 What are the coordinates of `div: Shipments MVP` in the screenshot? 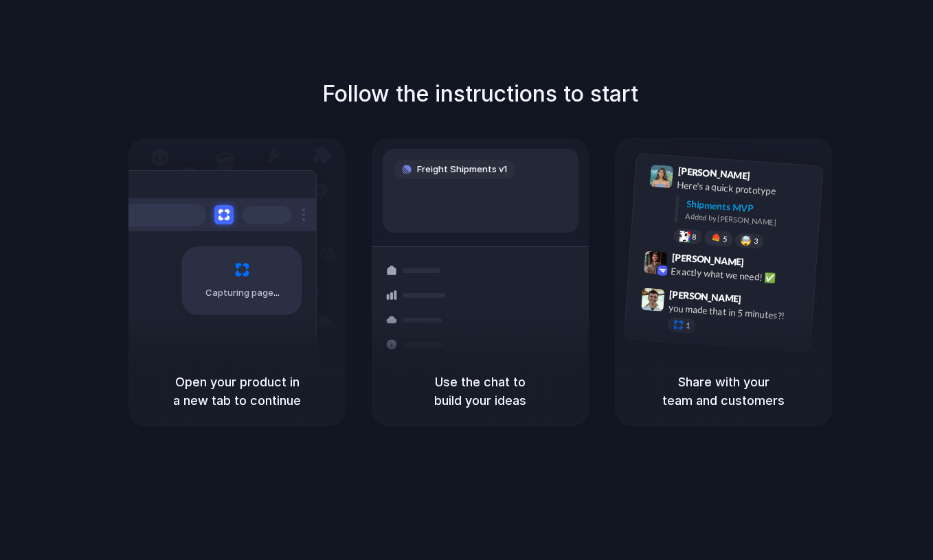 It's located at (749, 208).